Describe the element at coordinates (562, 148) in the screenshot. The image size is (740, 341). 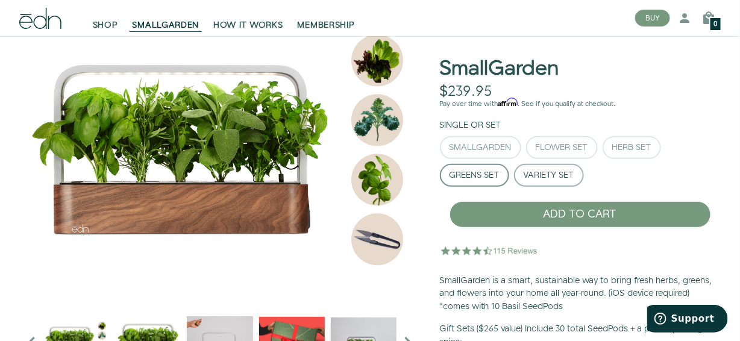
I see `button: Flower Set` at that location.